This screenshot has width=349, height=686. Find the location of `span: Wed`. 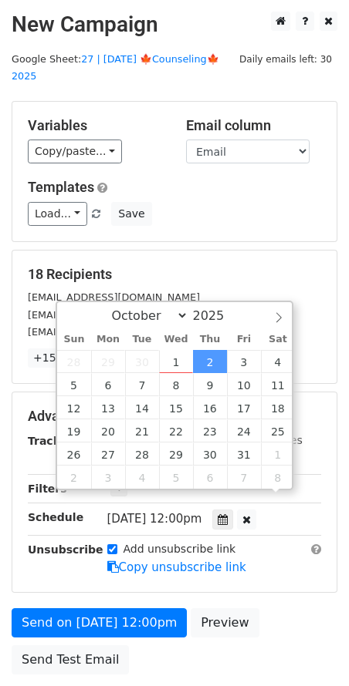

span: Wed is located at coordinates (176, 339).